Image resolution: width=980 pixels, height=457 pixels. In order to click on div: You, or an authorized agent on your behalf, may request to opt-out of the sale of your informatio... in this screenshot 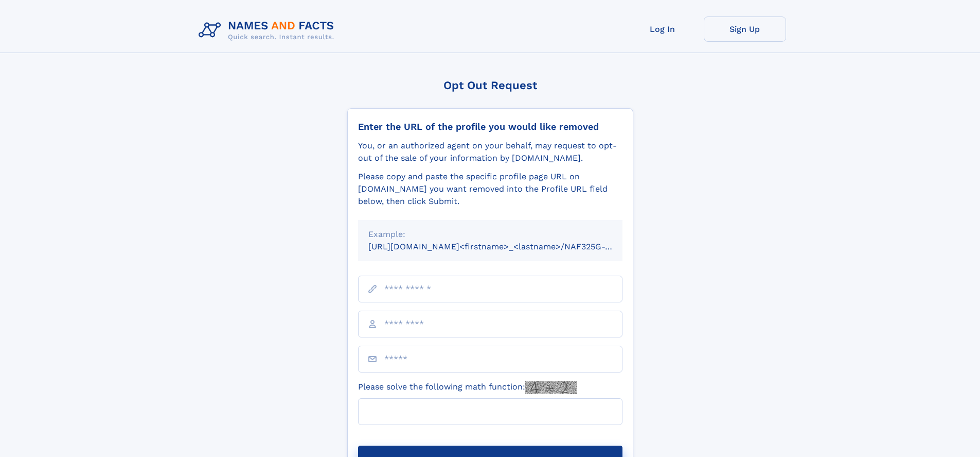, I will do `click(490, 152)`.